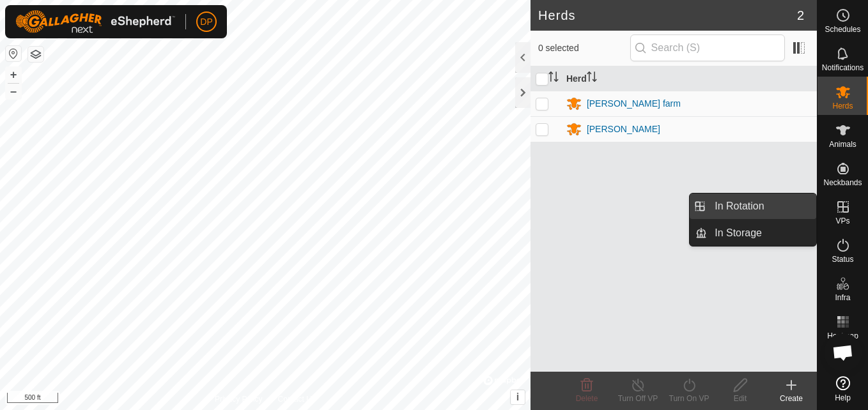 Image resolution: width=868 pixels, height=410 pixels. What do you see at coordinates (36, 55) in the screenshot?
I see `button: Map Layers` at bounding box center [36, 55].